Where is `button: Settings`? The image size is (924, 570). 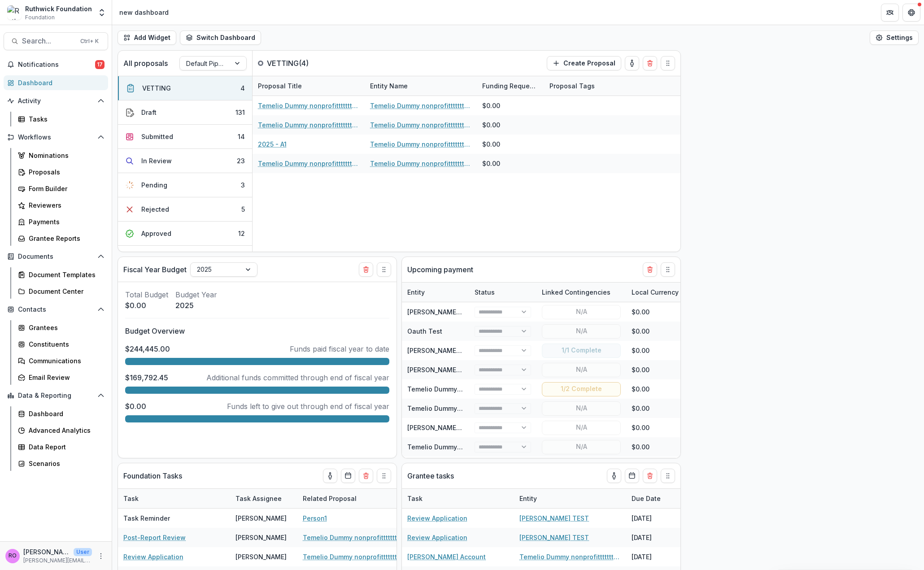 button: Settings is located at coordinates (894, 37).